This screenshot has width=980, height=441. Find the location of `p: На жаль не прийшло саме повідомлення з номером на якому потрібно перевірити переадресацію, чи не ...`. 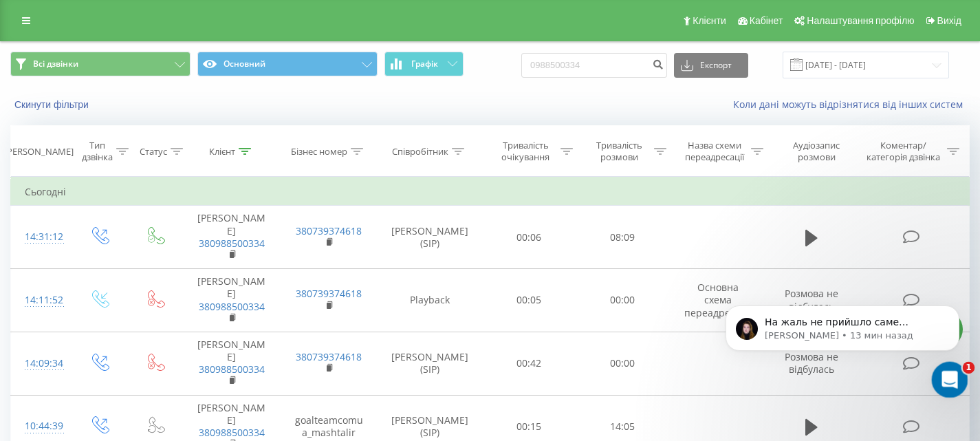

p: На жаль не прийшло саме повідомлення з номером на якому потрібно перевірити переадресацію, чи не ... is located at coordinates (148, 46).